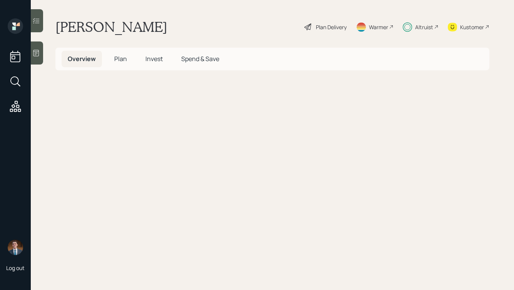 The image size is (514, 290). Describe the element at coordinates (378, 27) in the screenshot. I see `div: Warmer` at that location.